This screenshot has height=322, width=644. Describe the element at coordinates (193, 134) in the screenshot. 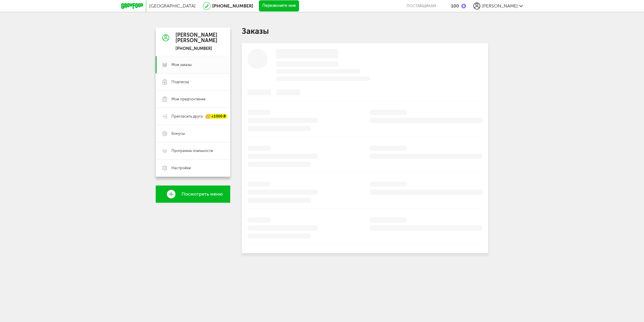

I see `a: Бонусы` at that location.